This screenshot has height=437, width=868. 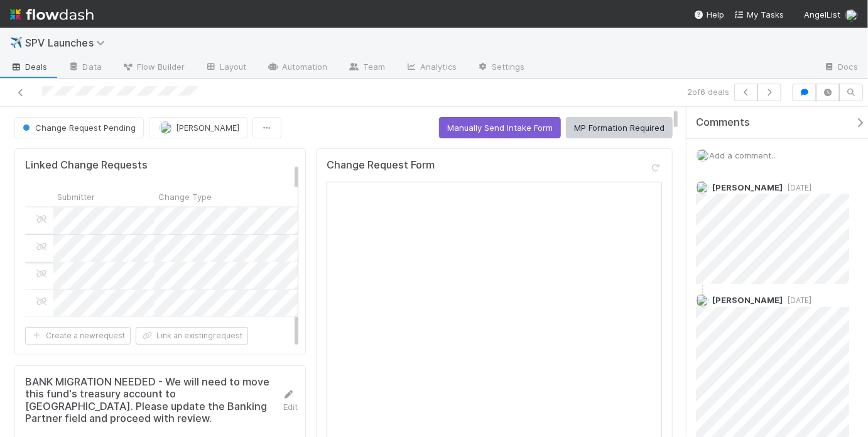 I want to click on a: Data, so click(x=85, y=68).